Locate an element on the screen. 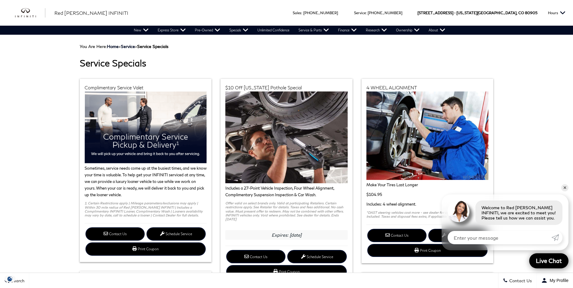 The height and width of the screenshot is (288, 573). a: Live Chat is located at coordinates (548, 261).